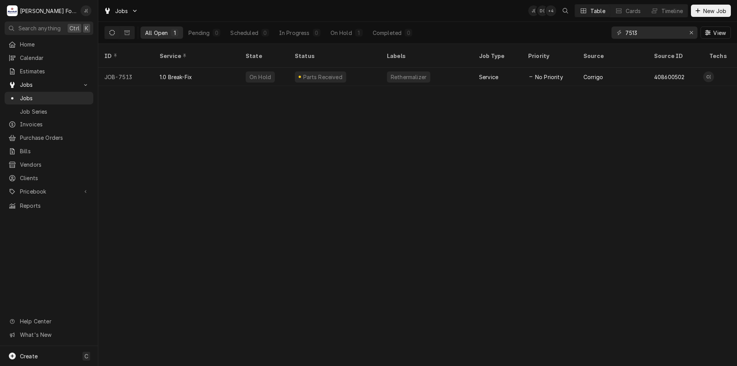 Image resolution: width=737 pixels, height=366 pixels. Describe the element at coordinates (125, 56) in the screenshot. I see `div: ID` at that location.